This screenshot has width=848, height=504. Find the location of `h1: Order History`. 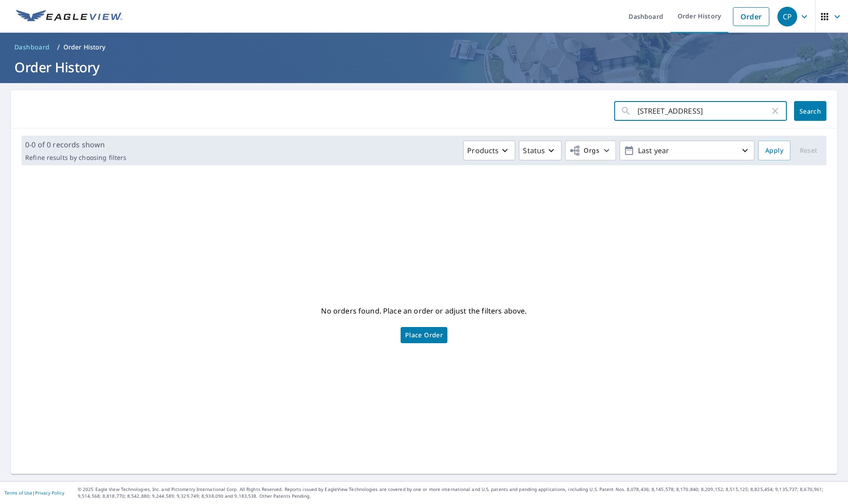

h1: Order History is located at coordinates (424, 67).